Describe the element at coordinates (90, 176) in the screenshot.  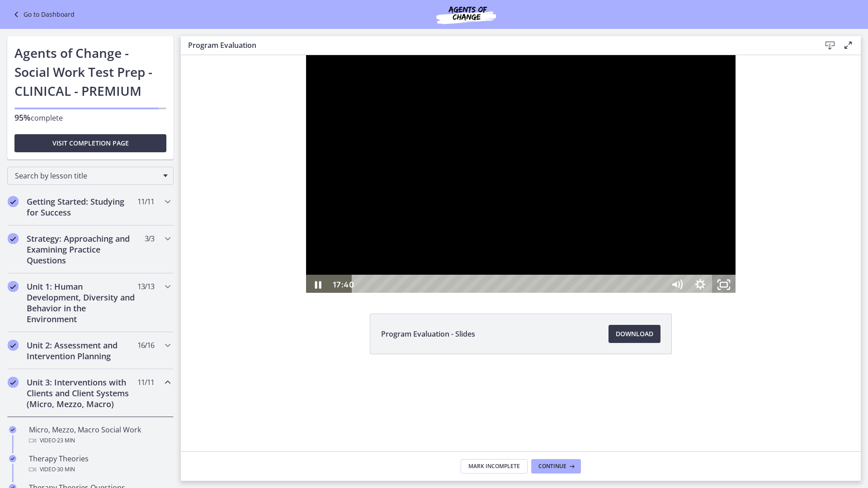
I see `div: Search by lesson title` at that location.